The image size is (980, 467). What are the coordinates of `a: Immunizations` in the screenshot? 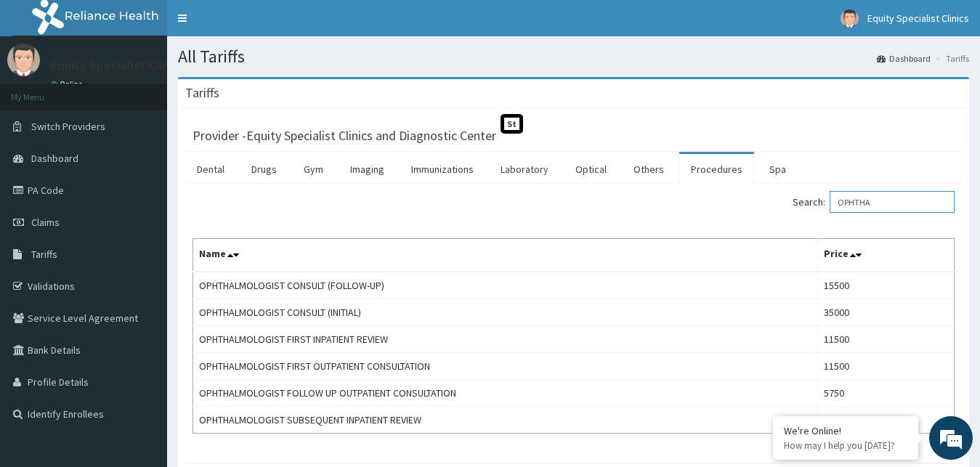 It's located at (443, 169).